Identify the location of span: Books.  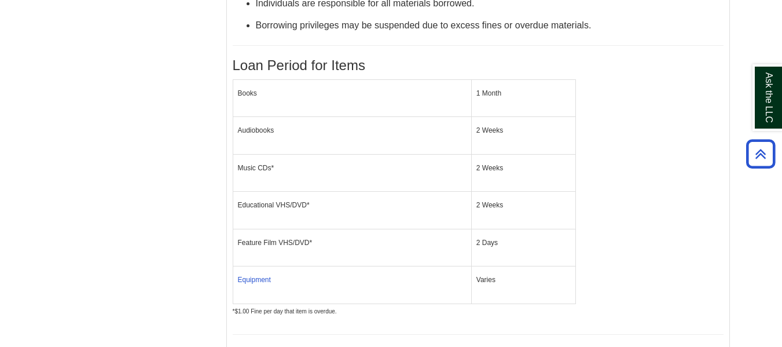
(247, 93).